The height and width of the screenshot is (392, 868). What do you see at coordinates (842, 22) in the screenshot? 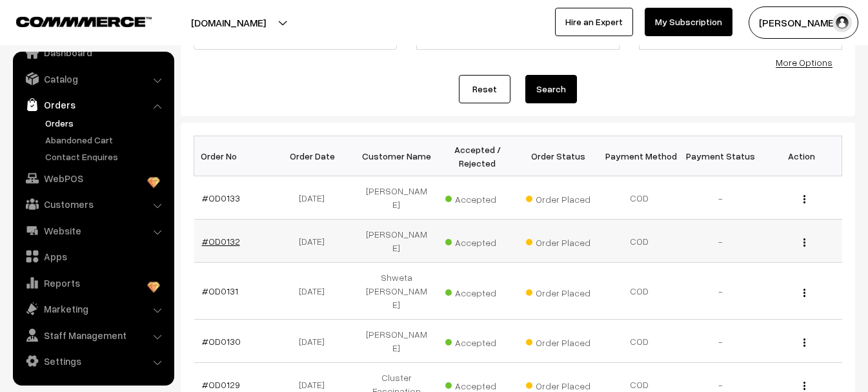
I see `img: user` at bounding box center [842, 22].